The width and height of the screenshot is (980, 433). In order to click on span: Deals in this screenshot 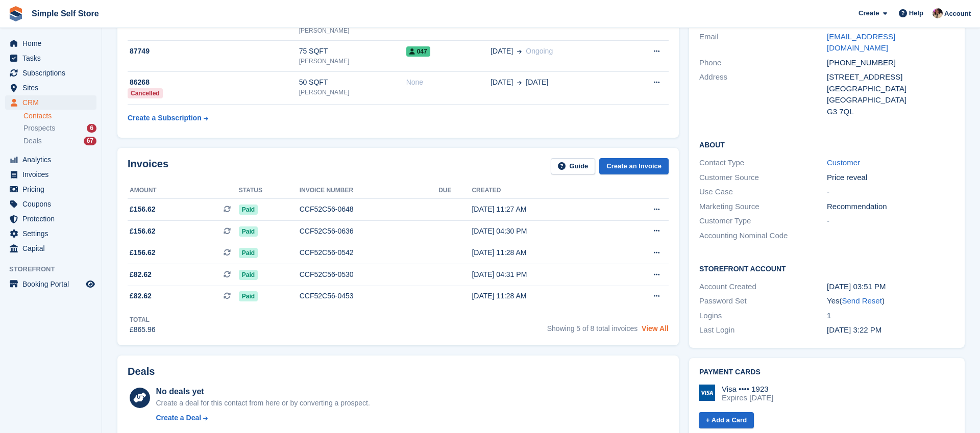, I will do `click(33, 141)`.